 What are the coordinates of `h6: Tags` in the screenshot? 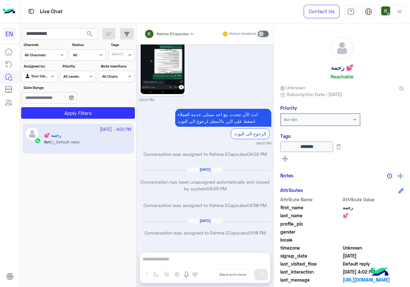 It's located at (342, 136).